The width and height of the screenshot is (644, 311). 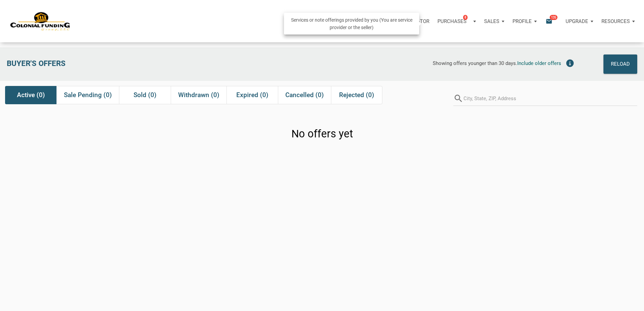 What do you see at coordinates (475, 63) in the screenshot?
I see `span: Showing offers younger than 30 days.` at bounding box center [475, 63].